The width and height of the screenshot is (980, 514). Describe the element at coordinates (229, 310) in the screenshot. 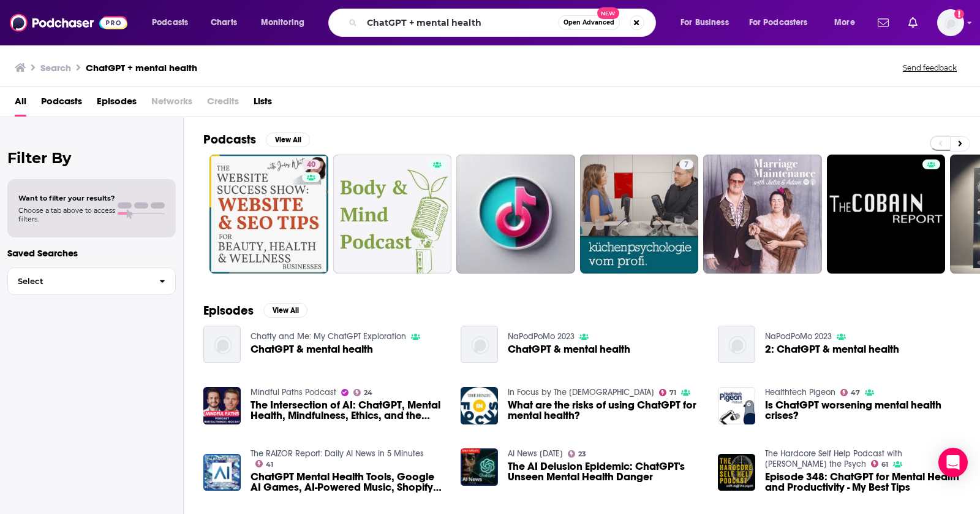

I see `h2: Episodes` at that location.